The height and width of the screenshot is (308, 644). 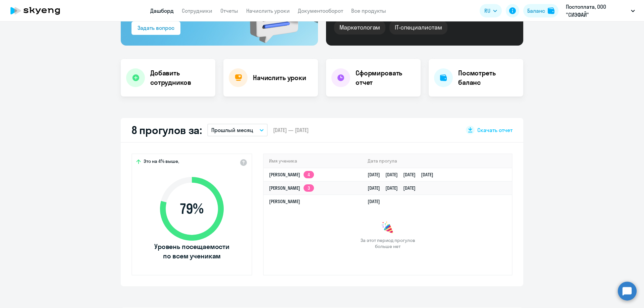 What do you see at coordinates (197, 11) in the screenshot?
I see `a: Сотрудники` at bounding box center [197, 11].